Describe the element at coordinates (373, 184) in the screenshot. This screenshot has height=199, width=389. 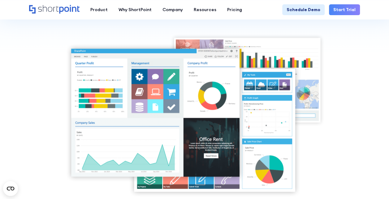
I see `div: Widget de chat` at that location.